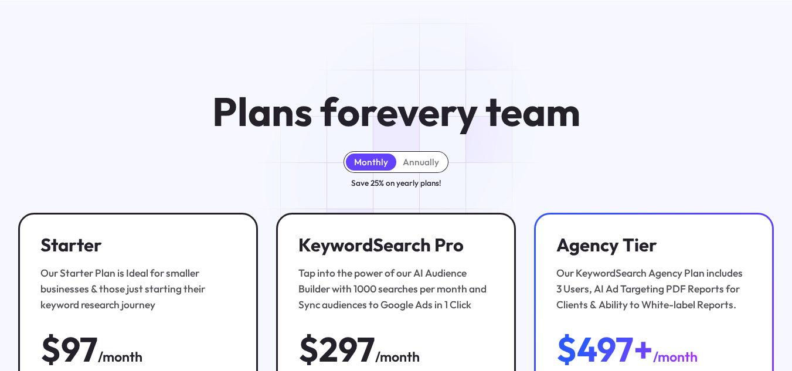  Describe the element at coordinates (136, 245) in the screenshot. I see `h3: Starter` at that location.